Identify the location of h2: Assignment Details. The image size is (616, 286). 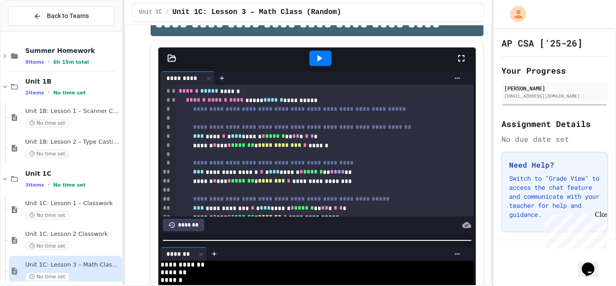
(555, 124).